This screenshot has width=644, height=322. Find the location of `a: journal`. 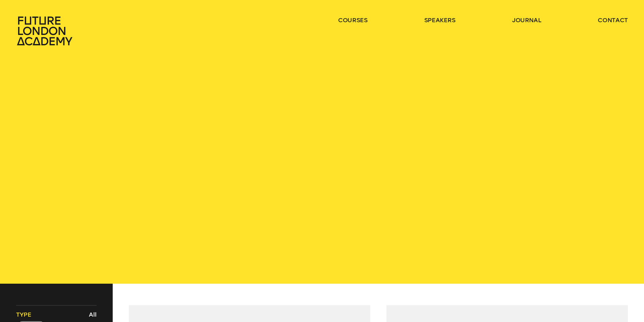

a: journal is located at coordinates (527, 20).